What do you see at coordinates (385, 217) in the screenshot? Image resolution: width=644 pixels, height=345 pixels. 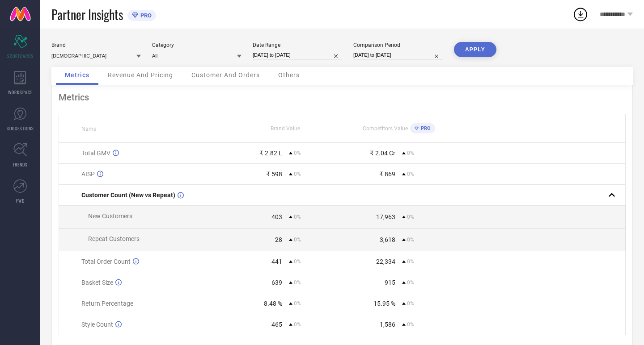 I see `div: 17,963` at bounding box center [385, 217].